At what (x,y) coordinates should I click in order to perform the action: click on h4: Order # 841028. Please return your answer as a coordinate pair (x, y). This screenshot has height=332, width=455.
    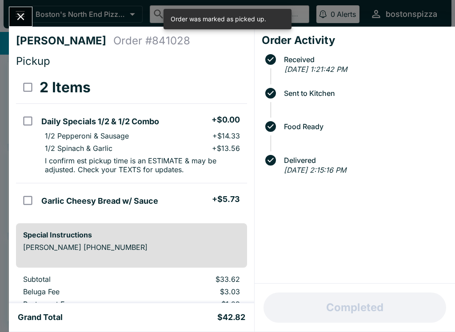
    Looking at the image, I should click on (152, 41).